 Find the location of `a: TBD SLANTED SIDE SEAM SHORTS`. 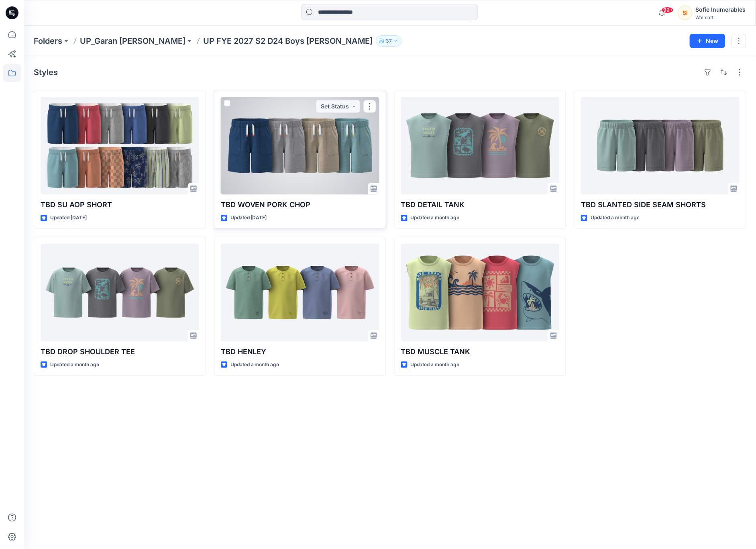

a: TBD SLANTED SIDE SEAM SHORTS is located at coordinates (660, 145).